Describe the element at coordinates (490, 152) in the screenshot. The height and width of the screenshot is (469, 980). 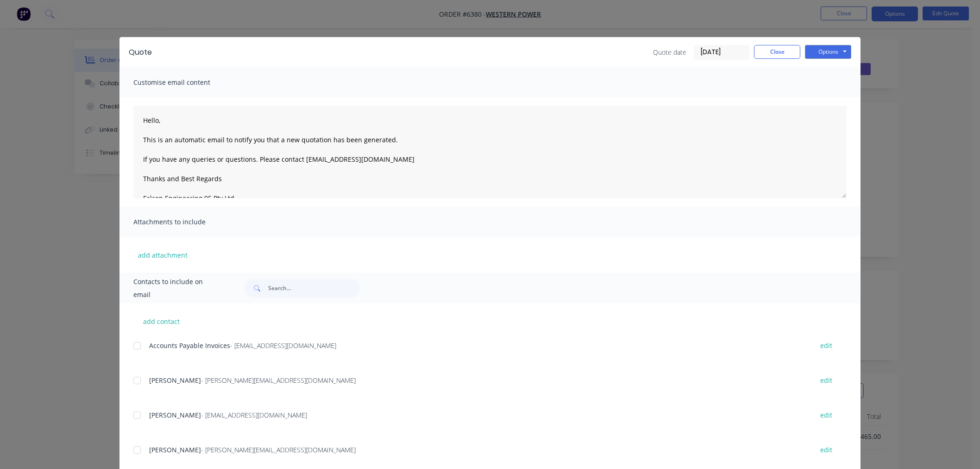
I see `textarea: Hello, This is an automatic email to notify you that a new quotation has been generated. If you h...` at that location.